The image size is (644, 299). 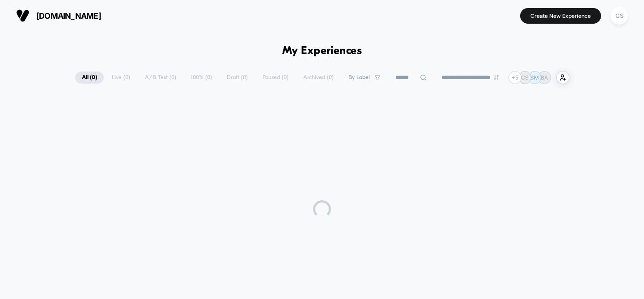 I want to click on button: Create New Experience, so click(x=561, y=15).